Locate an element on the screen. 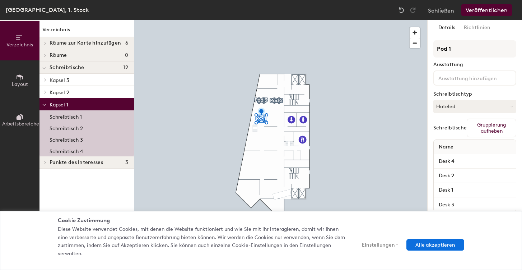  button: Richtlinien is located at coordinates (477, 28).